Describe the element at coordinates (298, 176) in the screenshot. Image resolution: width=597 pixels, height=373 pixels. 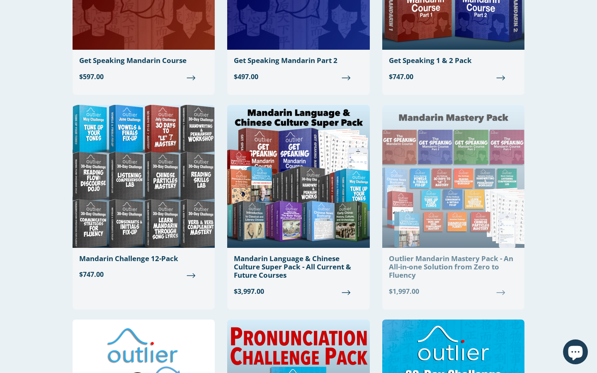
I see `img: Mandarin Language & Chinese Culture Super Pack - All Current & Future Courses` at that location.